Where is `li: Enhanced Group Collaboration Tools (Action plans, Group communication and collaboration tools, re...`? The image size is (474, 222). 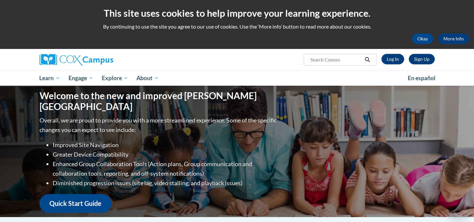 li: Enhanced Group Collaboration Tools (Action plans, Group communication and collaboration tools, re... is located at coordinates (165, 169).